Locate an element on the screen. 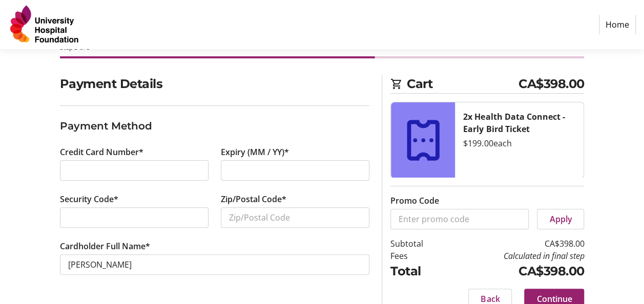 This screenshot has width=644, height=304. label: Security Code* is located at coordinates (89, 199).